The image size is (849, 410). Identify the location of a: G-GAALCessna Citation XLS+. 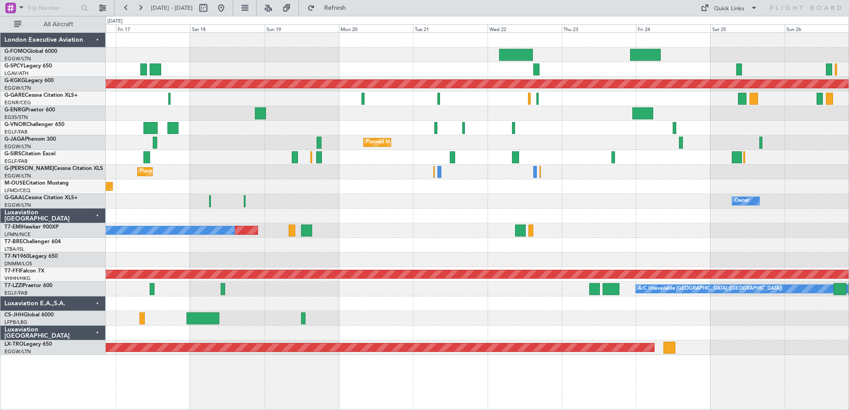
(41, 198).